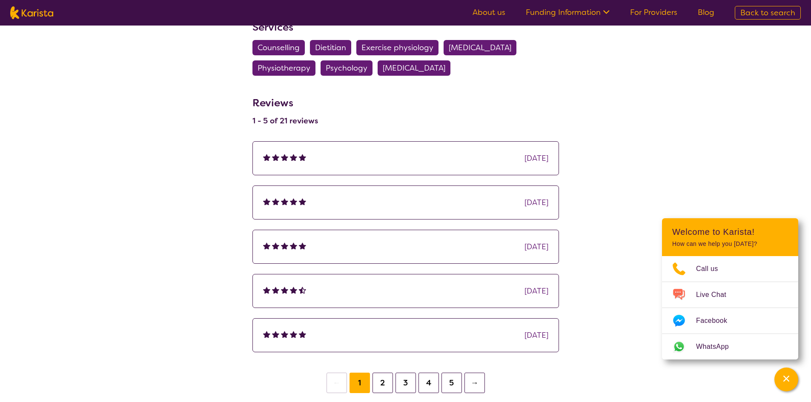 This screenshot has height=402, width=811. What do you see at coordinates (285, 121) in the screenshot?
I see `h4: 1 - 5 of 21 reviews` at bounding box center [285, 121].